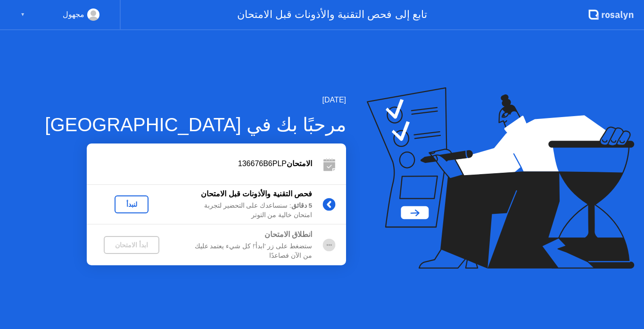  Describe the element at coordinates (131, 245) in the screenshot. I see `div: ابدأ الامتحان` at that location.